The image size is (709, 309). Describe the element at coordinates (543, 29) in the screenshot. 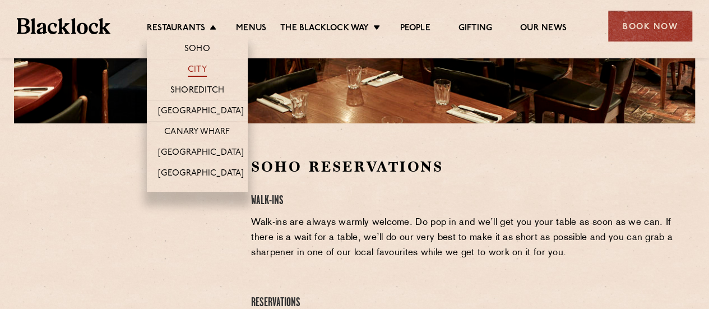

I see `a: Our News` at that location.